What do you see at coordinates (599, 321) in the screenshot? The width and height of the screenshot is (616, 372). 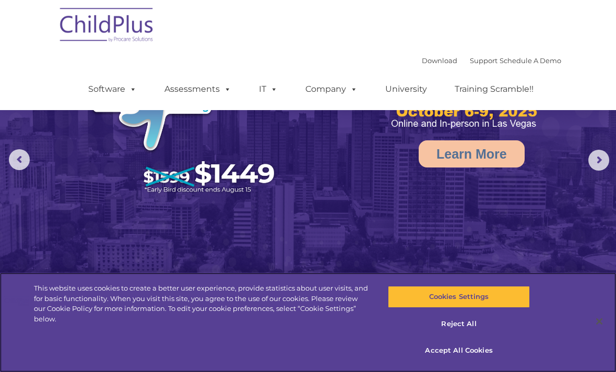 I see `button: Close` at bounding box center [599, 321].